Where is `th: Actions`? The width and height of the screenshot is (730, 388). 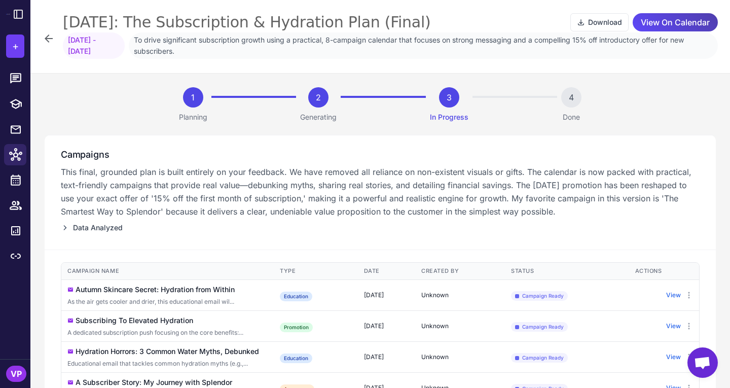 th: Actions is located at coordinates (664, 271).